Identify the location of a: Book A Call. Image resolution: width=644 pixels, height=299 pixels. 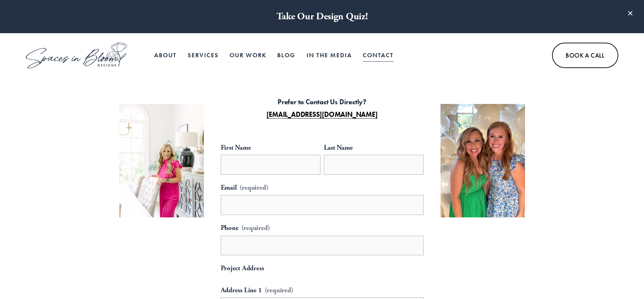
(585, 55).